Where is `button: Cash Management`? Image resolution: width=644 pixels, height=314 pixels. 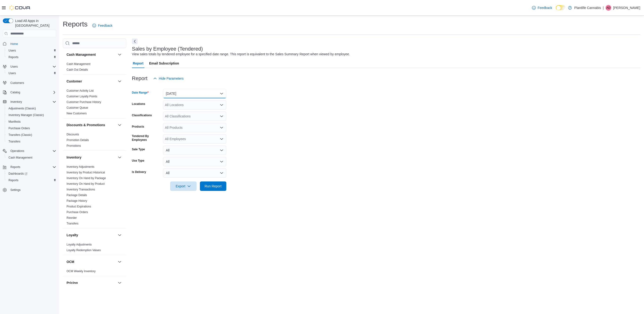 button: Cash Management is located at coordinates (91, 54).